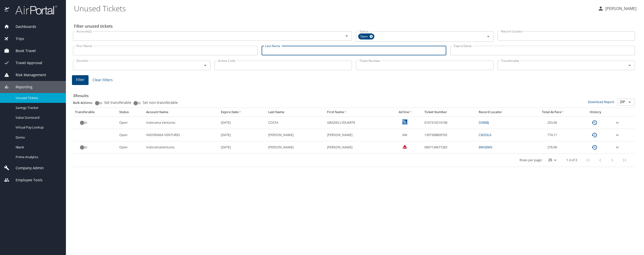  I want to click on img: United Airlines, so click(405, 122).